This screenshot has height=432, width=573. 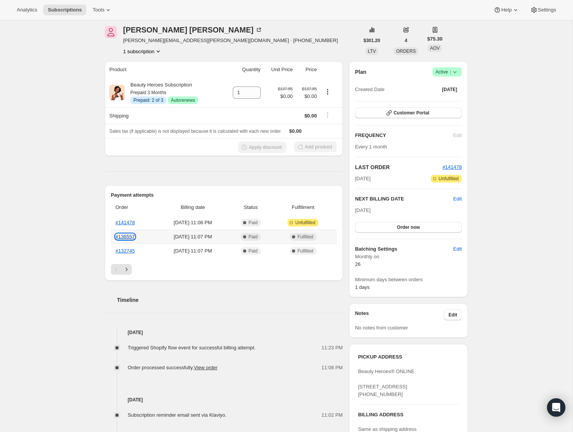 I want to click on span: Fulfillment, so click(x=303, y=207).